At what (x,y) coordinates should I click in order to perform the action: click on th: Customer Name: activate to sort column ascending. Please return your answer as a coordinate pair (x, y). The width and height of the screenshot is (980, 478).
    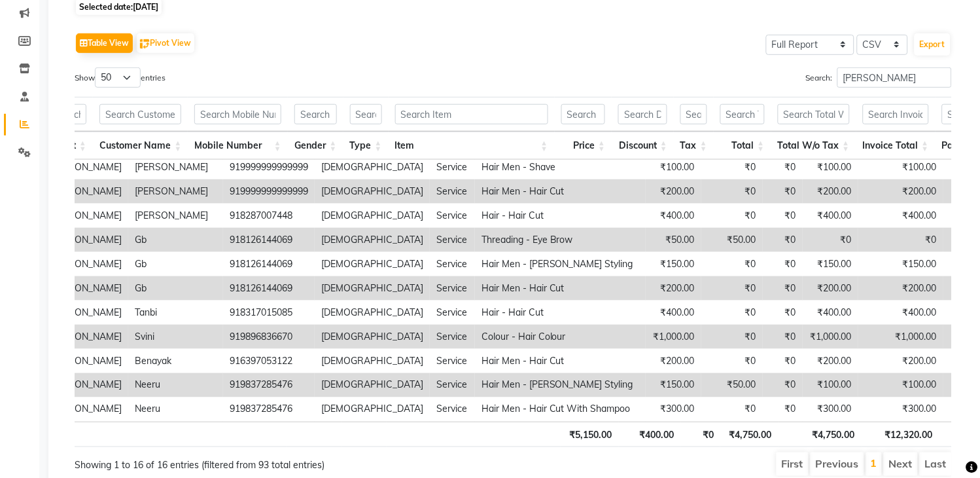
    Looking at the image, I should click on (140, 146).